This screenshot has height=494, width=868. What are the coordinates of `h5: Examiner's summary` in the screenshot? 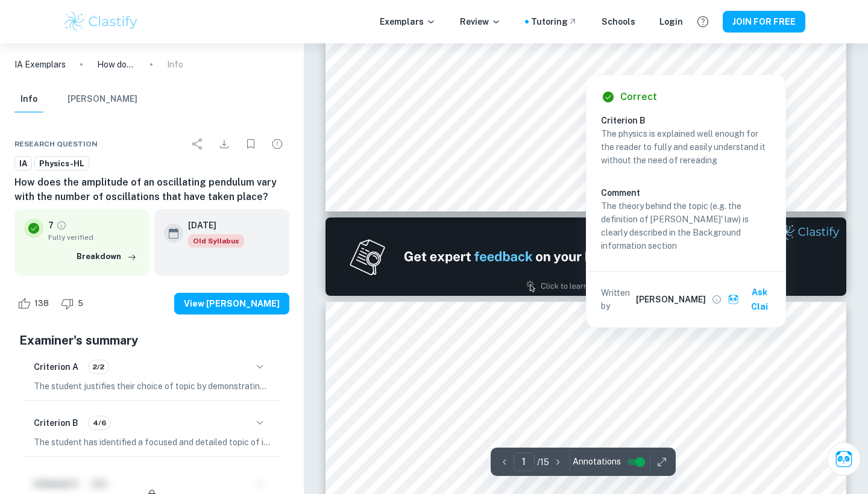 It's located at (152, 341).